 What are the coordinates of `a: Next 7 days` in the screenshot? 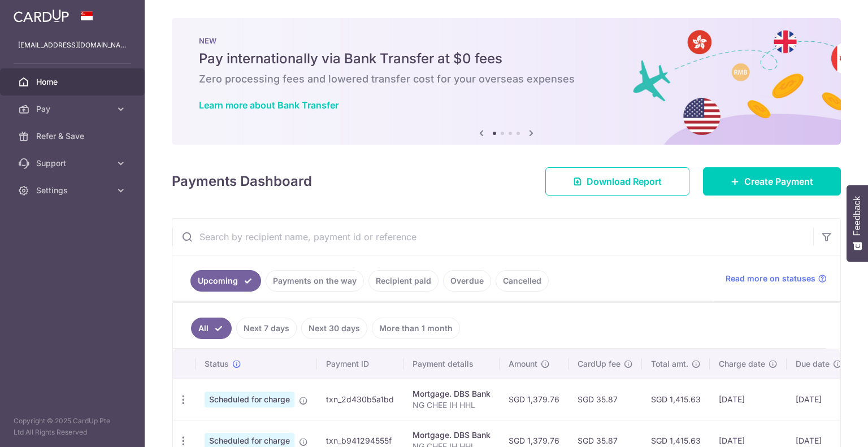 It's located at (266, 329).